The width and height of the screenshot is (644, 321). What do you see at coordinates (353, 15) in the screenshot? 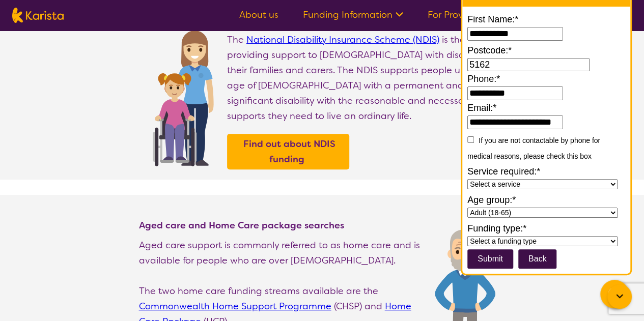
I see `a: Funding Information` at bounding box center [353, 15].